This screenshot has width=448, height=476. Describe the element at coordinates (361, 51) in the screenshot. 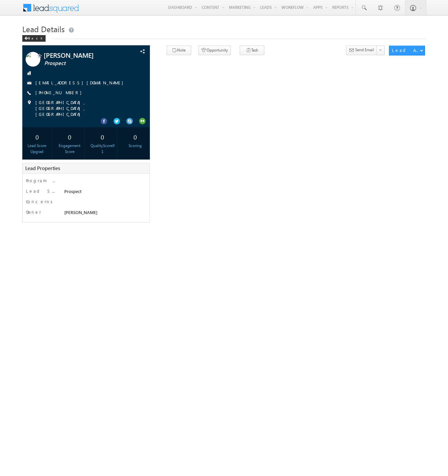

I see `button: Send Email` at that location.